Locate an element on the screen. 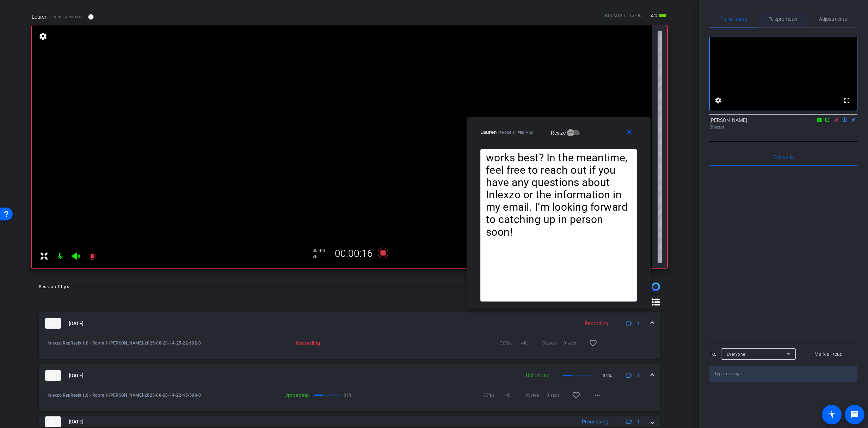 Image resolution: width=868 pixels, height=428 pixels. mat-icon: fullscreen is located at coordinates (847, 100).